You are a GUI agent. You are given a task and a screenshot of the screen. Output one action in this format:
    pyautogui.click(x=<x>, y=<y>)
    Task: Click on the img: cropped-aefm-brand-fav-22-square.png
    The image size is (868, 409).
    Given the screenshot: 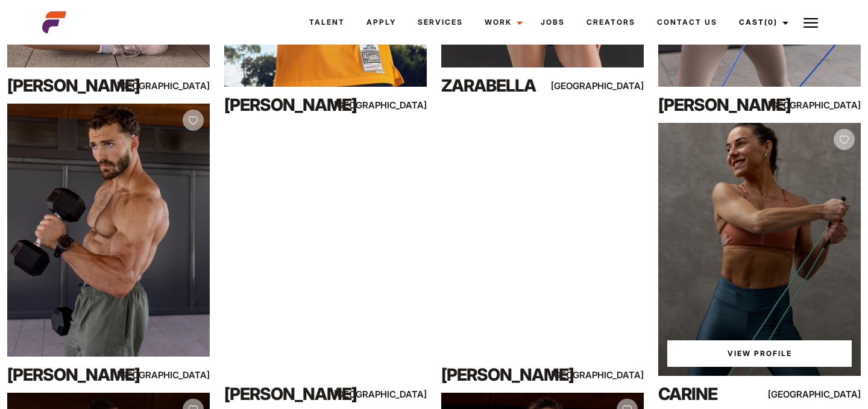 What is the action you would take?
    pyautogui.click(x=54, y=23)
    